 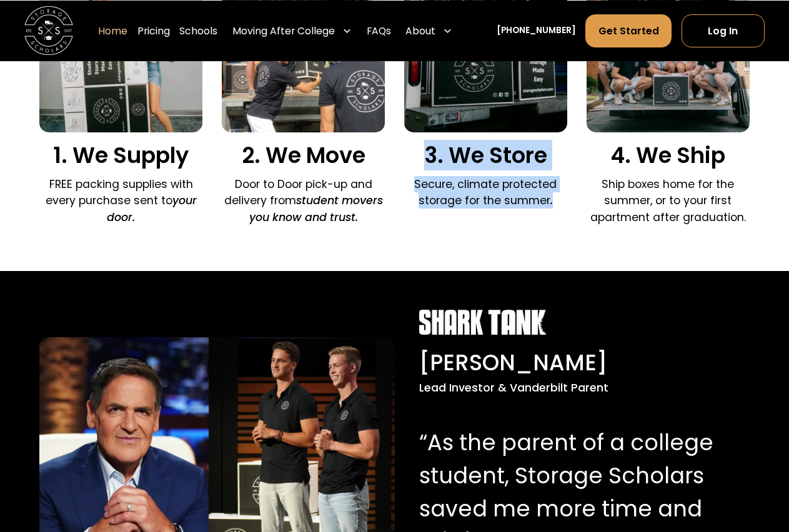 I want to click on a: Schools, so click(x=198, y=31).